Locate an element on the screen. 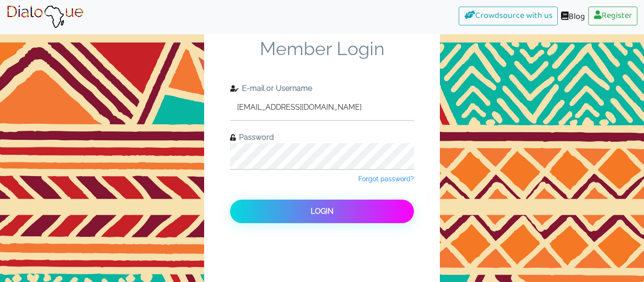  span: Forgot password? is located at coordinates (386, 179).